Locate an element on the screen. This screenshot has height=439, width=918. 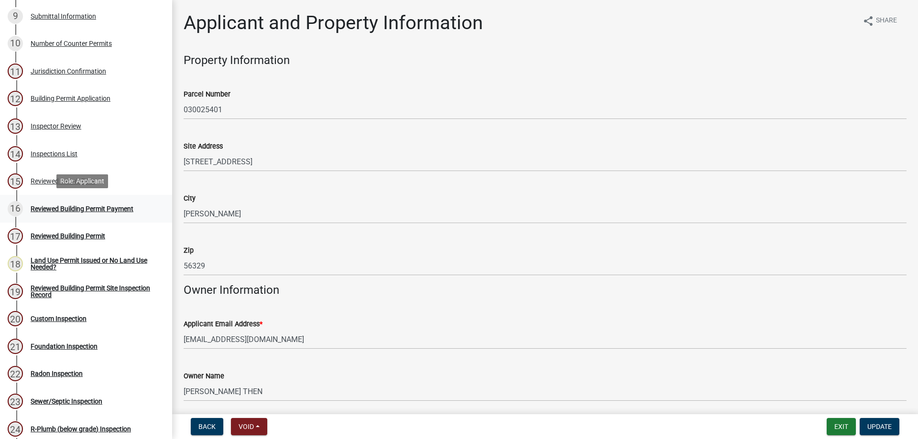
div: Sewer/Septic Inspection is located at coordinates (66, 402).